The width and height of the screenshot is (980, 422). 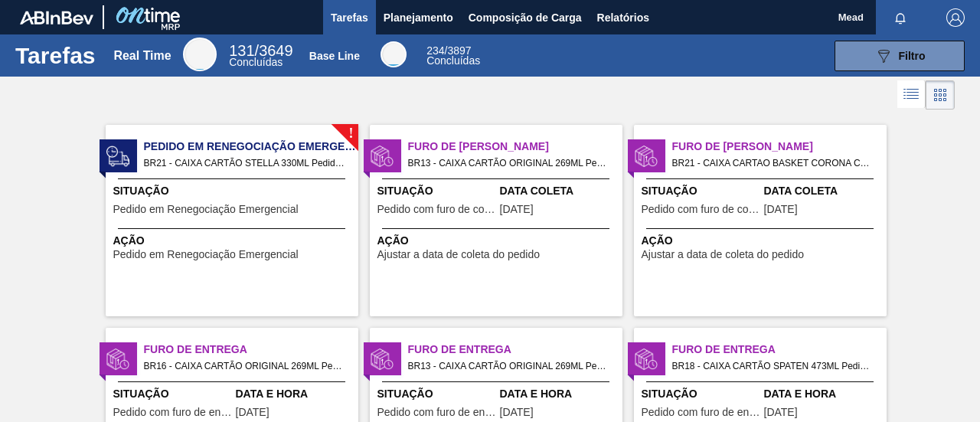 What do you see at coordinates (955, 18) in the screenshot?
I see `img: Logout` at bounding box center [955, 18].